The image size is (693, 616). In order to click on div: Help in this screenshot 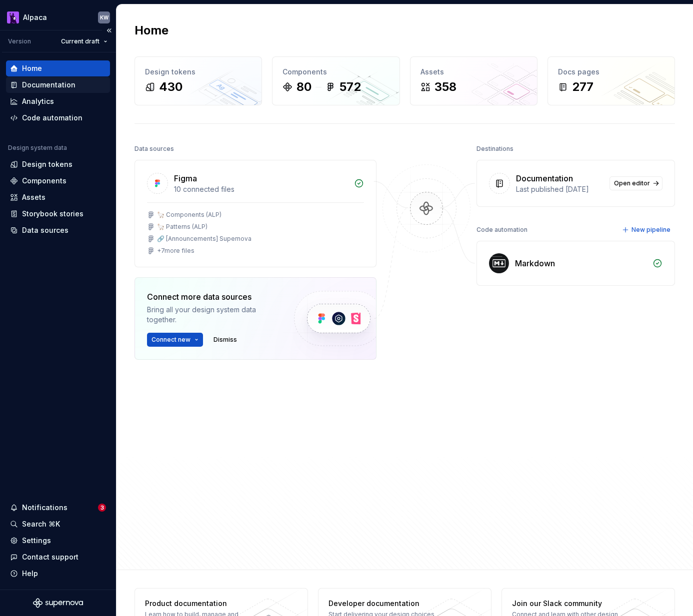, I will do `click(30, 573)`.